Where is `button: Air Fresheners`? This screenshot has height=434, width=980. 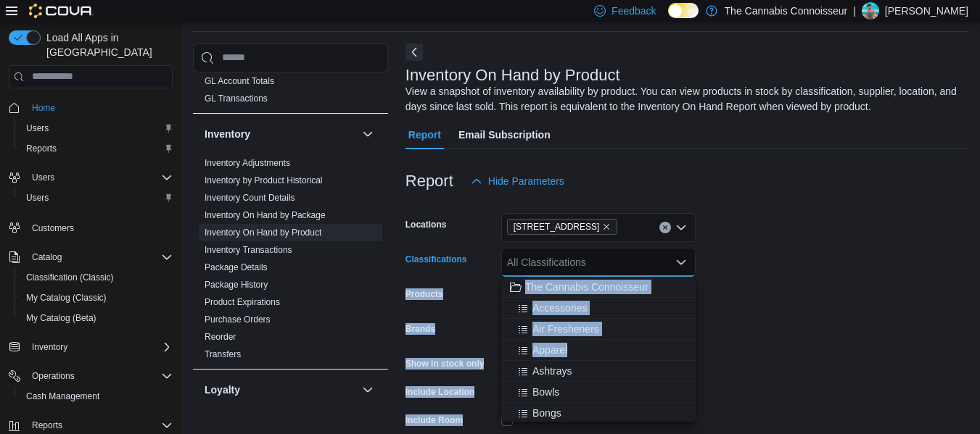
button: Air Fresheners is located at coordinates (599, 329).